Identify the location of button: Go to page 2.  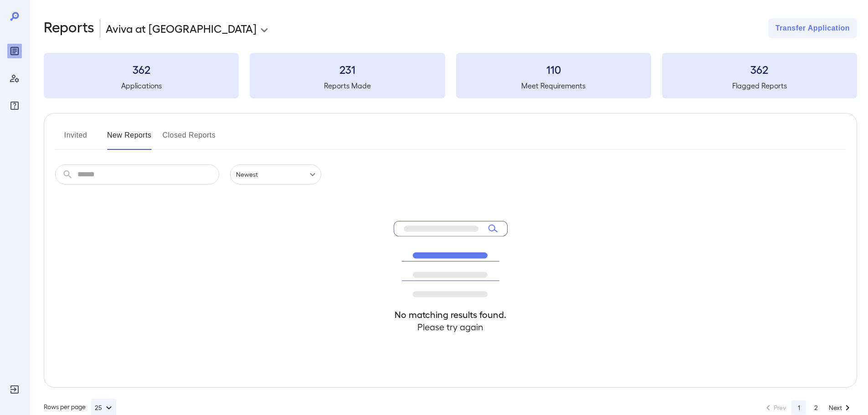
(816, 408).